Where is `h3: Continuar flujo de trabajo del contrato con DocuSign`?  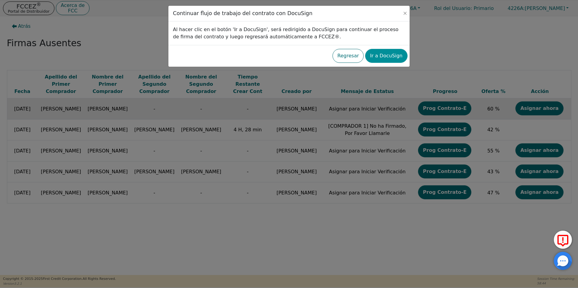 h3: Continuar flujo de trabajo del contrato con DocuSign is located at coordinates (243, 13).